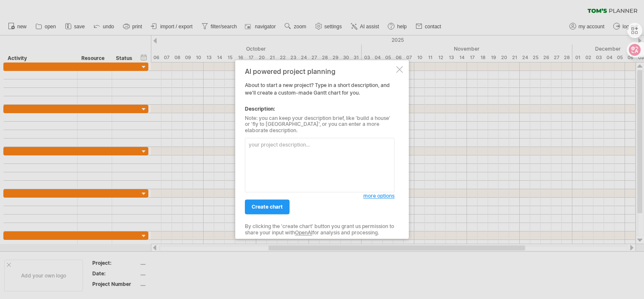 The height and width of the screenshot is (299, 644). Describe the element at coordinates (319, 149) in the screenshot. I see `div: About to start a new project? Type in a short description, and we'll create a custom-made Gantt c...` at that location.